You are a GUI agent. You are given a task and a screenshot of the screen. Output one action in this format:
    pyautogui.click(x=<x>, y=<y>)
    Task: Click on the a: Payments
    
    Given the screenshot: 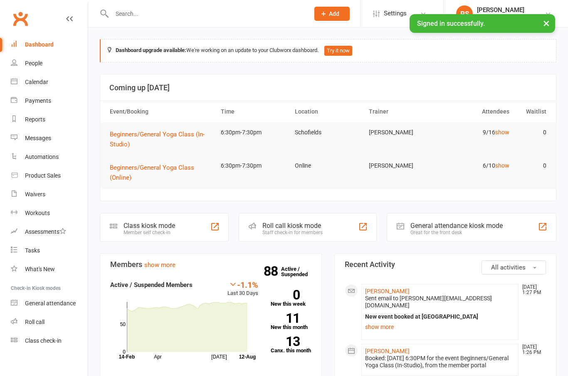 What is the action you would take?
    pyautogui.click(x=49, y=101)
    